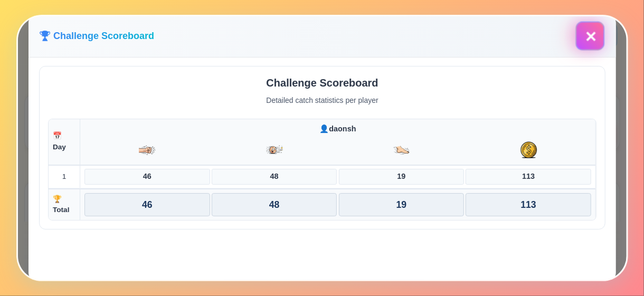 The width and height of the screenshot is (644, 296). What do you see at coordinates (529, 150) in the screenshot?
I see `img: Total catches` at bounding box center [529, 150].